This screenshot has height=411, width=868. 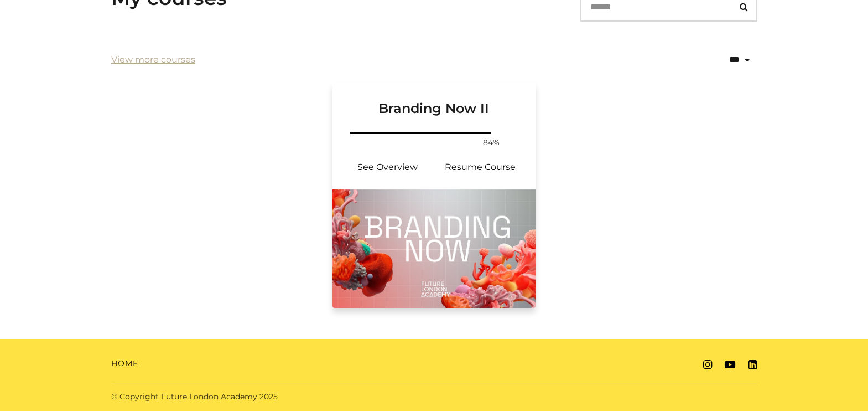 I want to click on select: status, so click(x=719, y=60).